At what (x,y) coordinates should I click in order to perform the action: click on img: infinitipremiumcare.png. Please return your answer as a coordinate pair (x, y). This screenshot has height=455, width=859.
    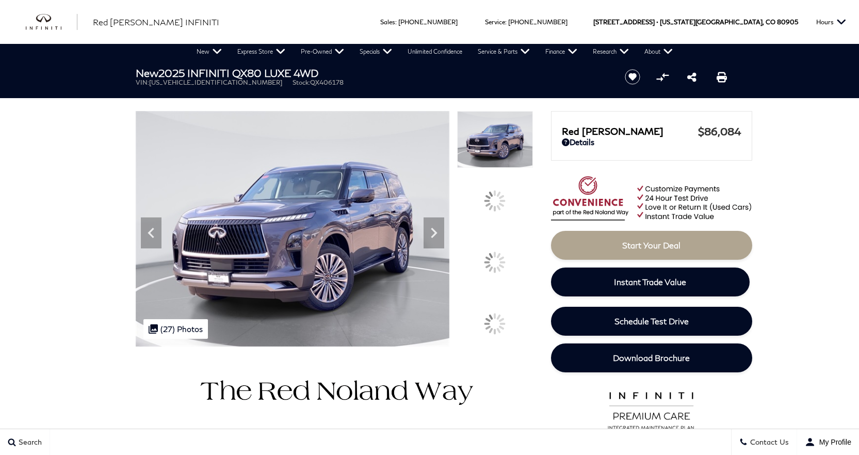
    Looking at the image, I should click on (651, 410).